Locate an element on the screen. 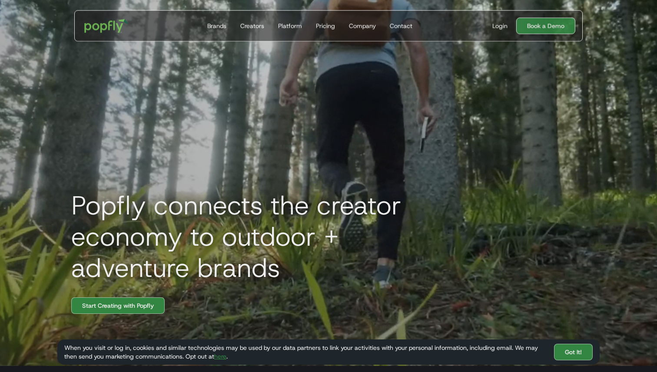 The image size is (657, 372). div: Creators is located at coordinates (252, 26).